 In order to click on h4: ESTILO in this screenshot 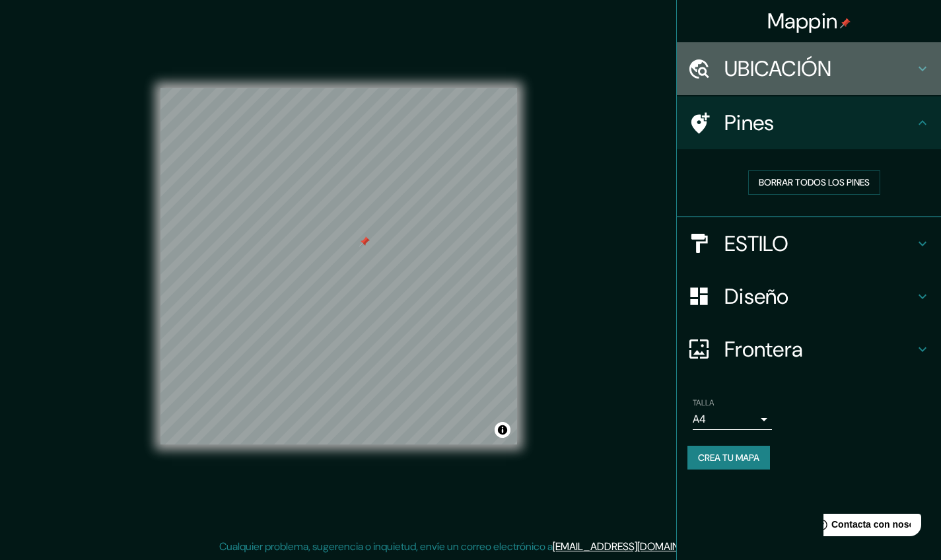, I will do `click(820, 244)`.